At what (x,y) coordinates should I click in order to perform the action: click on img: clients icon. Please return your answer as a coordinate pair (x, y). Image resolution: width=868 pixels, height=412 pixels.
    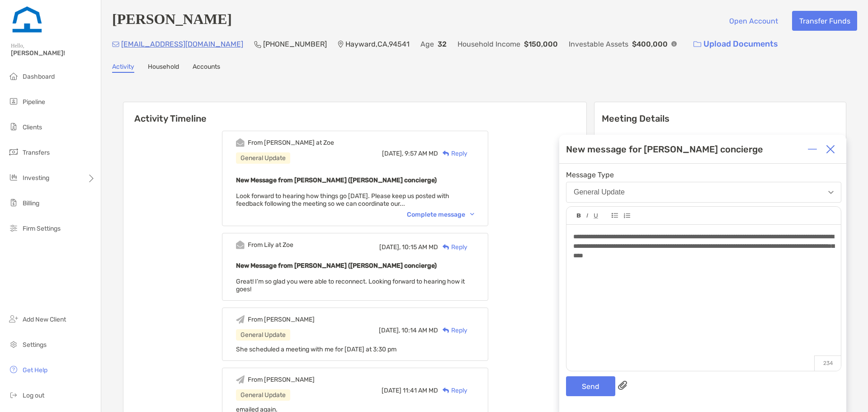
    Looking at the image, I should click on (14, 126).